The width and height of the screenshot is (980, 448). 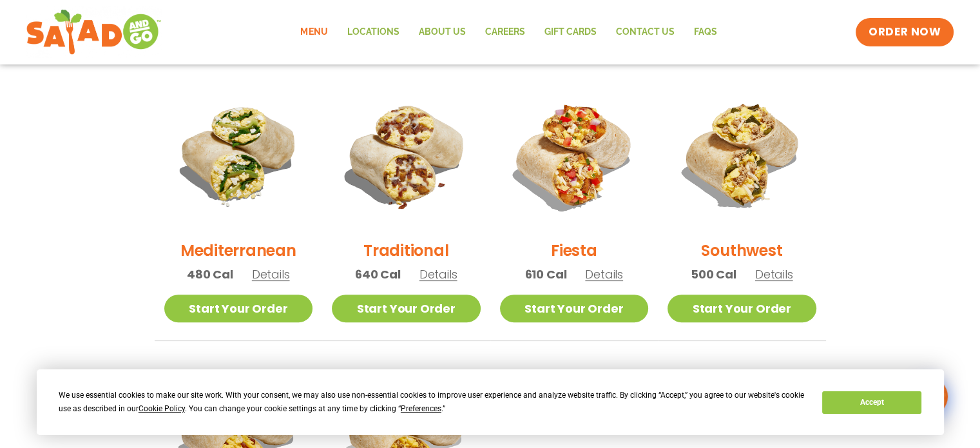 What do you see at coordinates (239, 250) in the screenshot?
I see `h2: Mediterranean` at bounding box center [239, 250].